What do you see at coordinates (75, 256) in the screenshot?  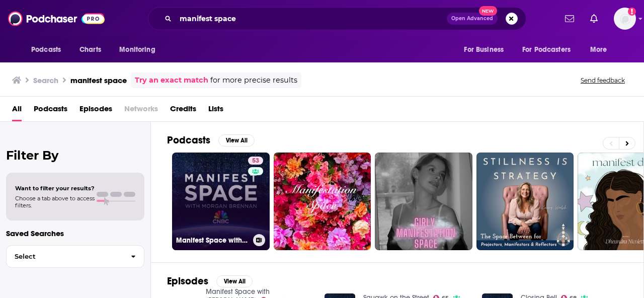 I see `button: Select` at bounding box center [75, 256].